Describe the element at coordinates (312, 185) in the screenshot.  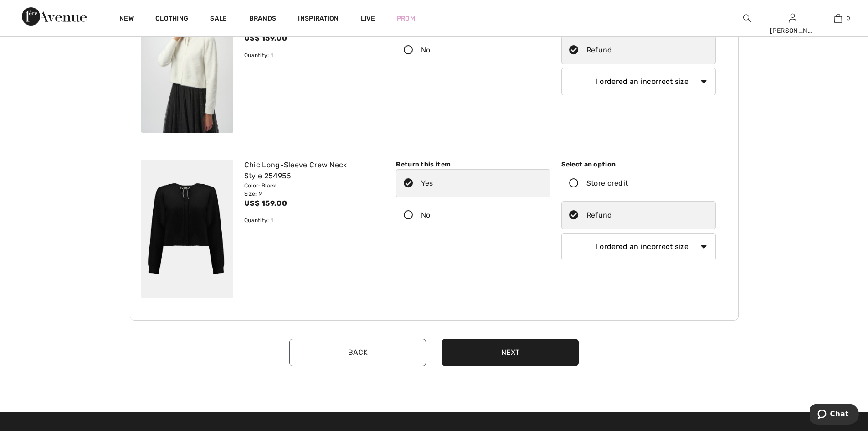
I see `div: Color: Black` at that location.